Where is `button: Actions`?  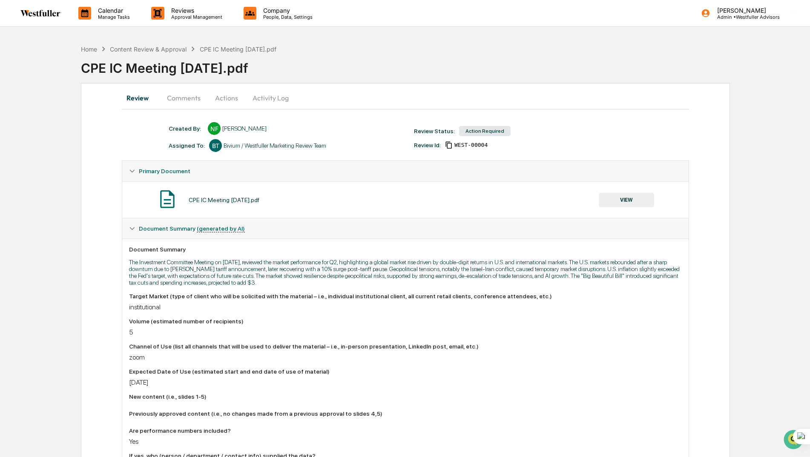 button: Actions is located at coordinates (227, 98).